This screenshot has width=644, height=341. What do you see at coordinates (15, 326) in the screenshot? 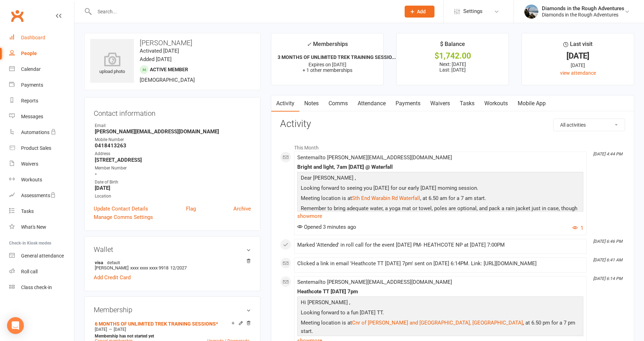
I see `div: Open Intercom Messenger` at bounding box center [15, 326].